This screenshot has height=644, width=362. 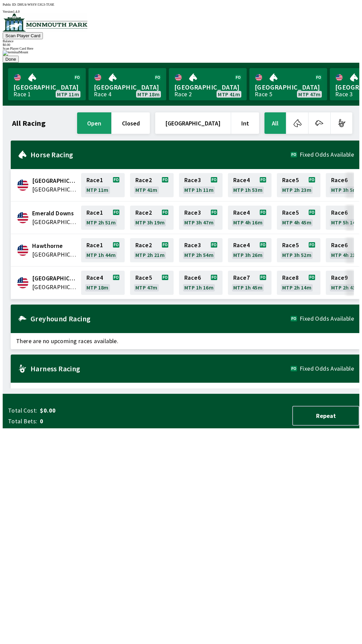 I want to click on a: Race5MTP 47m, so click(x=152, y=282).